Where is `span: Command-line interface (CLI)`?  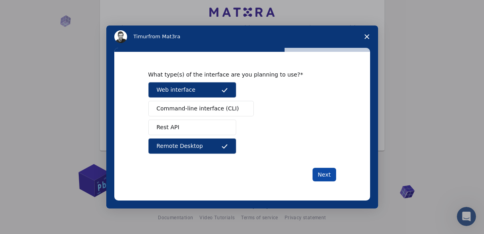
span: Command-line interface (CLI) is located at coordinates (198, 109).